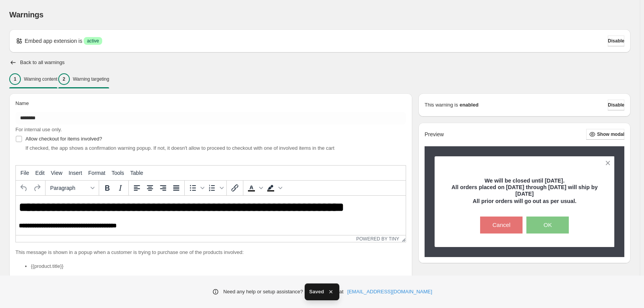 This screenshot has height=308, width=644. I want to click on div: 2, so click(64, 79).